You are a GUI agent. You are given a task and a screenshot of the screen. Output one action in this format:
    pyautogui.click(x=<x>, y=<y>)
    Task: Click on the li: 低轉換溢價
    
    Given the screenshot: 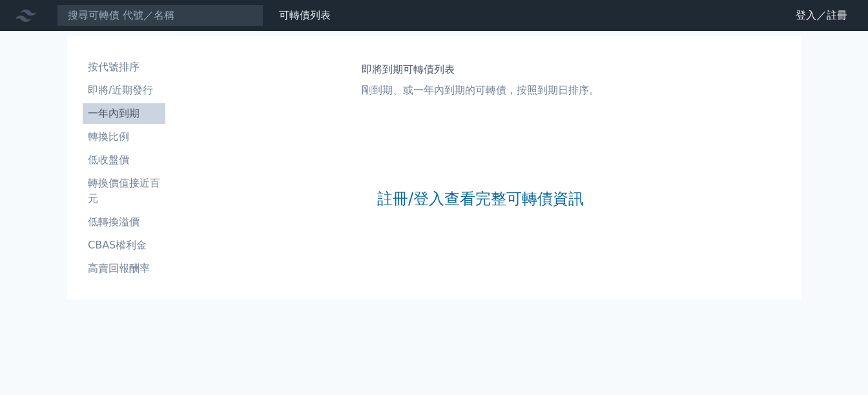 What is the action you would take?
    pyautogui.click(x=124, y=222)
    